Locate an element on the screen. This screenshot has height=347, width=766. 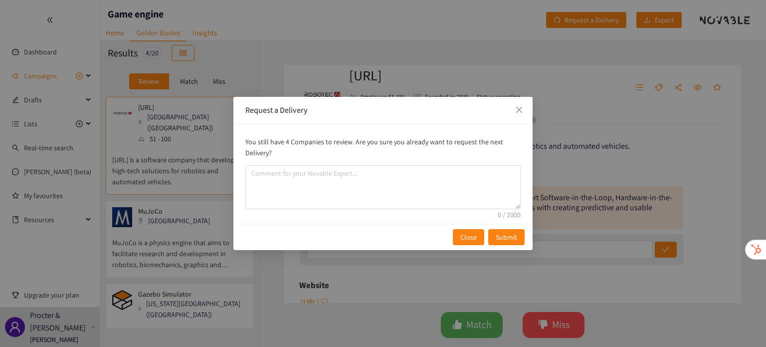
textarea: comment is located at coordinates (383, 187).